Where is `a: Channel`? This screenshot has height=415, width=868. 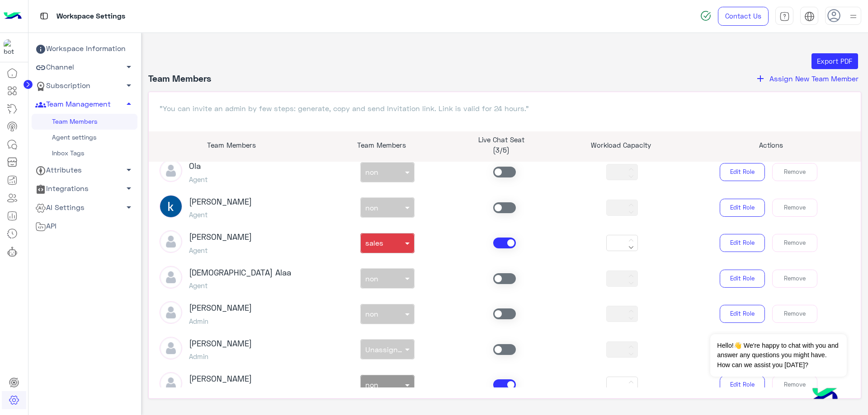
a: Channel is located at coordinates (85, 67).